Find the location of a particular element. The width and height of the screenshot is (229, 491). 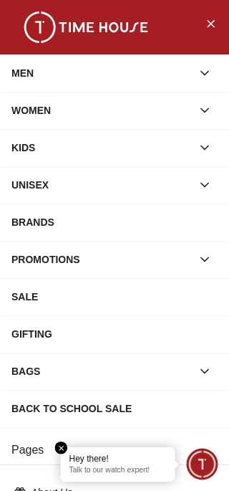

div: MEN is located at coordinates (102, 73).